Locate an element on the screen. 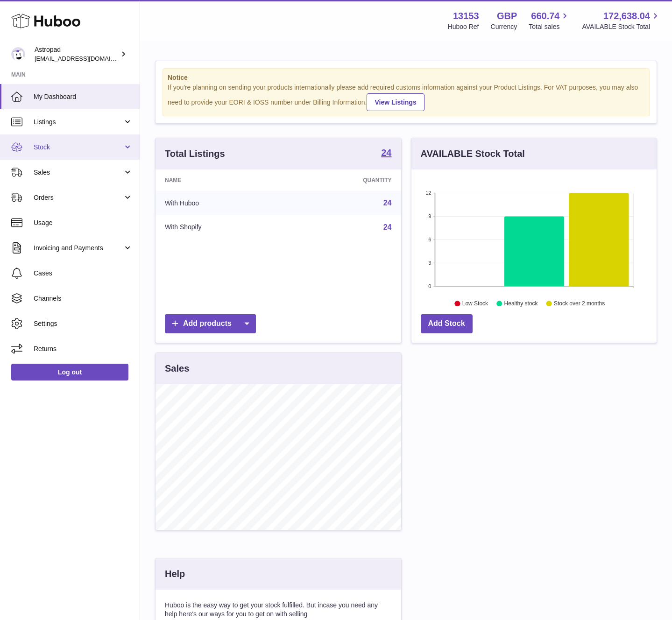 This screenshot has width=672, height=620. h3: Total Listings is located at coordinates (194, 154).